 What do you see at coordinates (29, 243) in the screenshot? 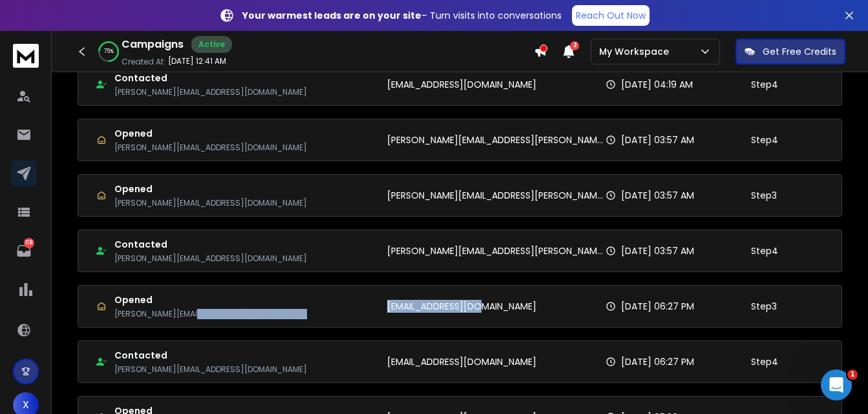
I see `p: 118` at bounding box center [29, 243].